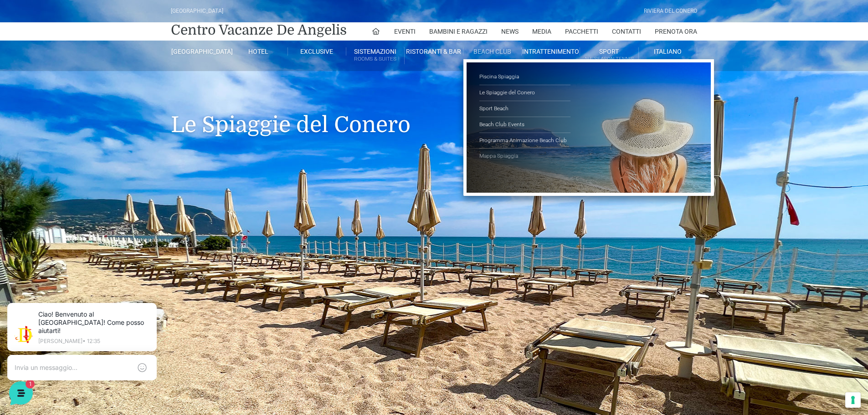  Describe the element at coordinates (668, 51) in the screenshot. I see `a: Italiano` at that location.